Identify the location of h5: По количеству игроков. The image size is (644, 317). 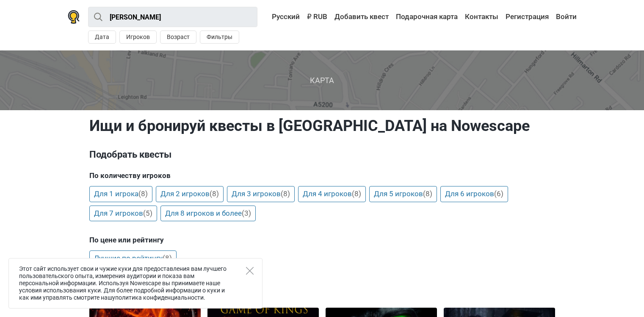
(322, 176).